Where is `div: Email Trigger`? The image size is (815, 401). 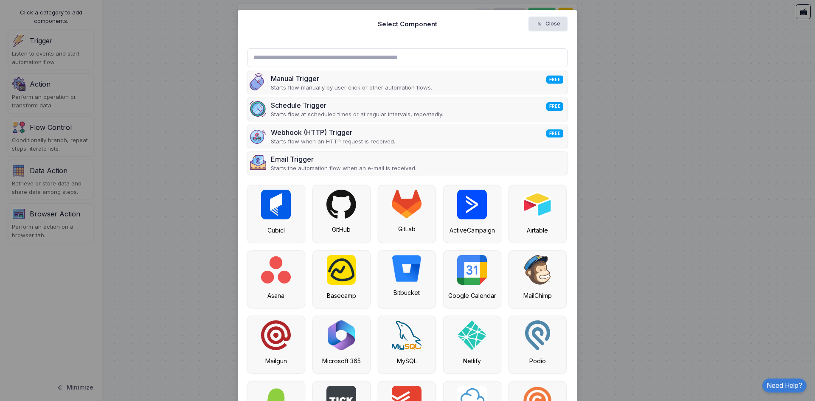
div: Email Trigger is located at coordinates (344, 159).